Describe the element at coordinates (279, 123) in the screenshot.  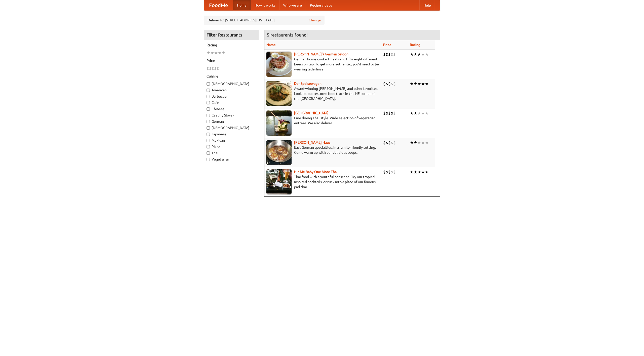
I see `img: satay.jpg` at that location.